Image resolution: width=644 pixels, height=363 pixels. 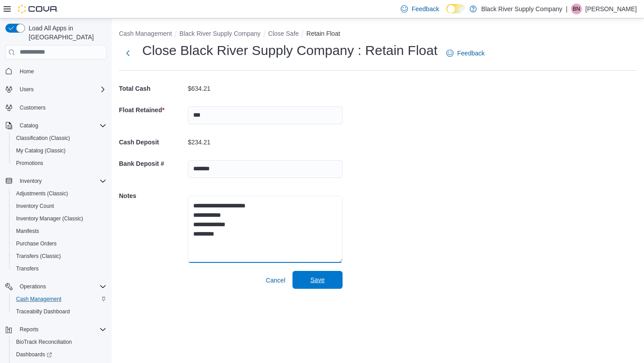 I want to click on button: Transfers, so click(x=59, y=268).